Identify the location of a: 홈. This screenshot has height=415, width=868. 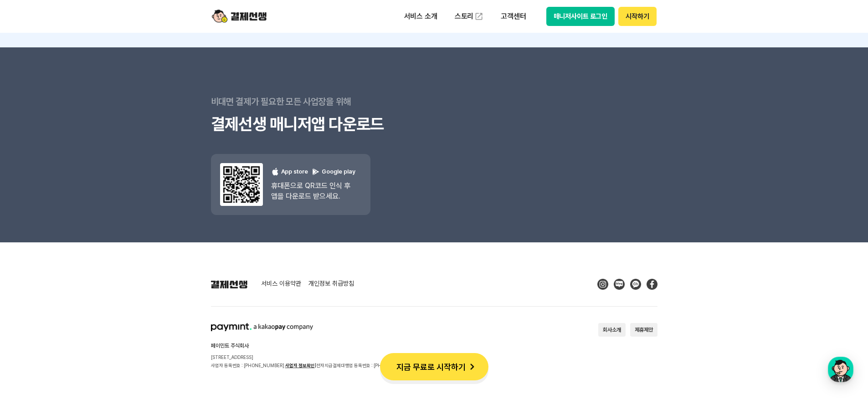
(32, 300).